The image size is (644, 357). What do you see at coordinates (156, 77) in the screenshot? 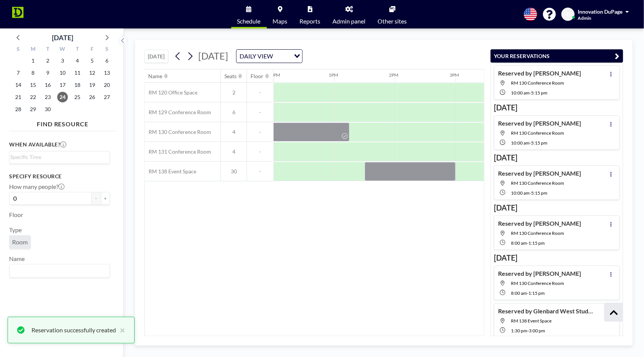
I see `div: Name` at bounding box center [156, 77].